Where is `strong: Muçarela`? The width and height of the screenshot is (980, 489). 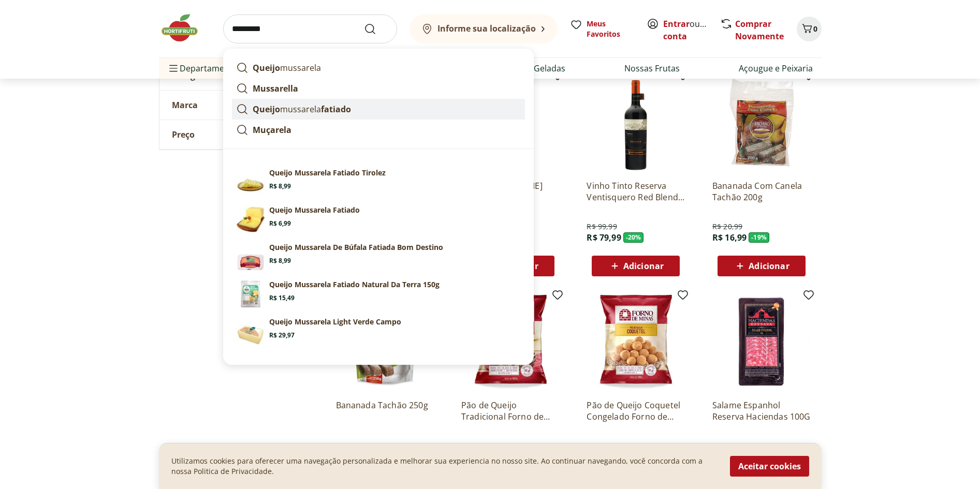
strong: Muçarela is located at coordinates (272, 130).